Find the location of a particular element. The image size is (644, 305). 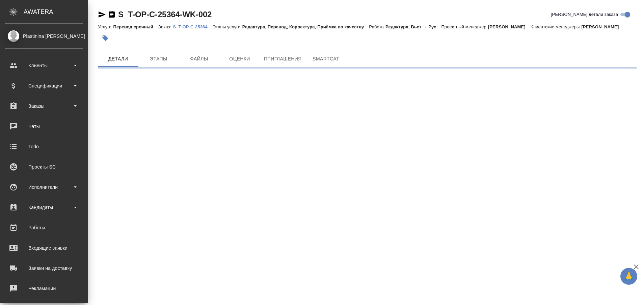

button: Добавить тэг is located at coordinates (106, 38).